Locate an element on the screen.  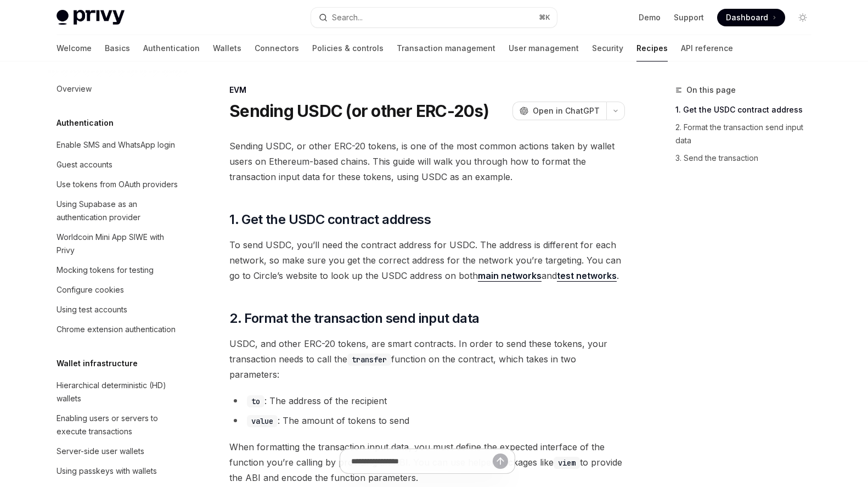
h5: Wallet infrastructure is located at coordinates (97, 363).